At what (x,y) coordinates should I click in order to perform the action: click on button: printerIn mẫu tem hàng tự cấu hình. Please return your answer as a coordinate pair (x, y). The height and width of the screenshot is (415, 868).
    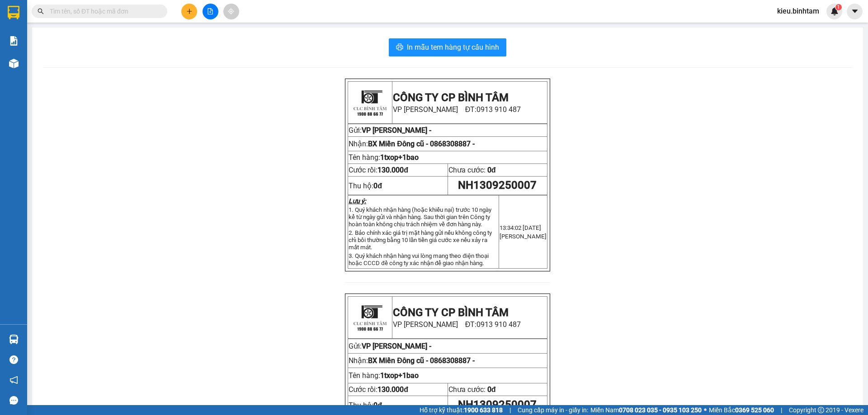
    Looking at the image, I should click on (447, 48).